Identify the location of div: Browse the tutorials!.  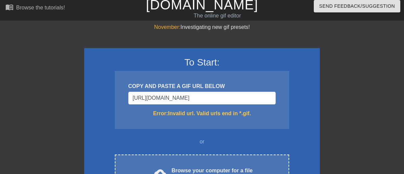
(40, 7).